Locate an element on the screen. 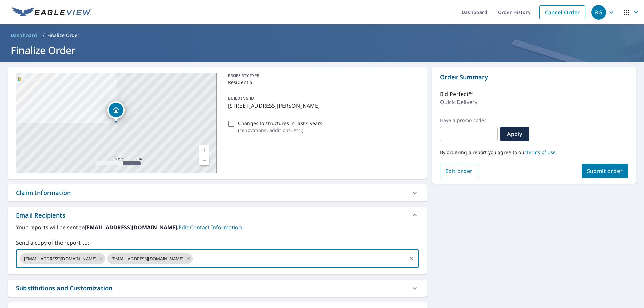 Image resolution: width=644 pixels, height=308 pixels. label: Your reports will be sent to is located at coordinates (217, 227).